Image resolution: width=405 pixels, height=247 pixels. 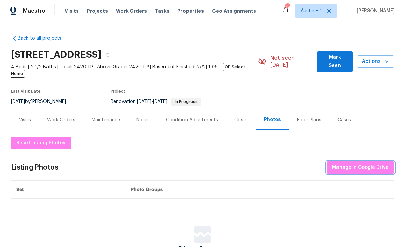 What do you see at coordinates (134, 70) in the screenshot?
I see `span: 4 Beds | 2 1/2 Baths | Total: 2420 ft² | Above Grade: 2420 ft² | Basement Finished: N/A | 1980` at bounding box center [134, 70].